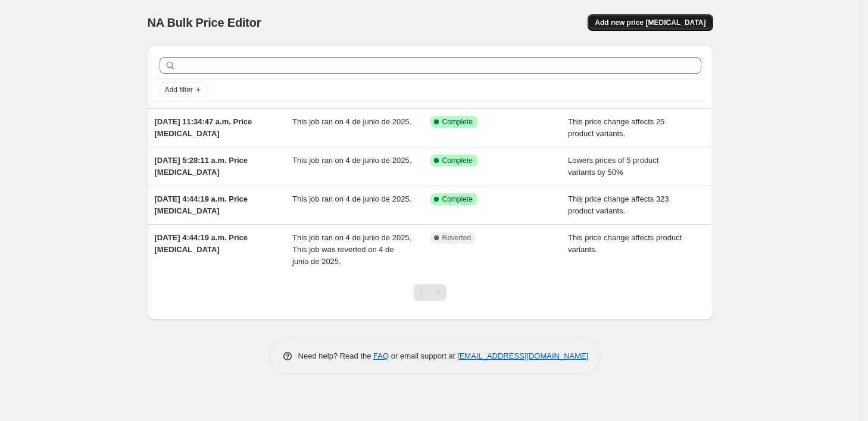  Describe the element at coordinates (430, 292) in the screenshot. I see `nav: Pagination` at that location.